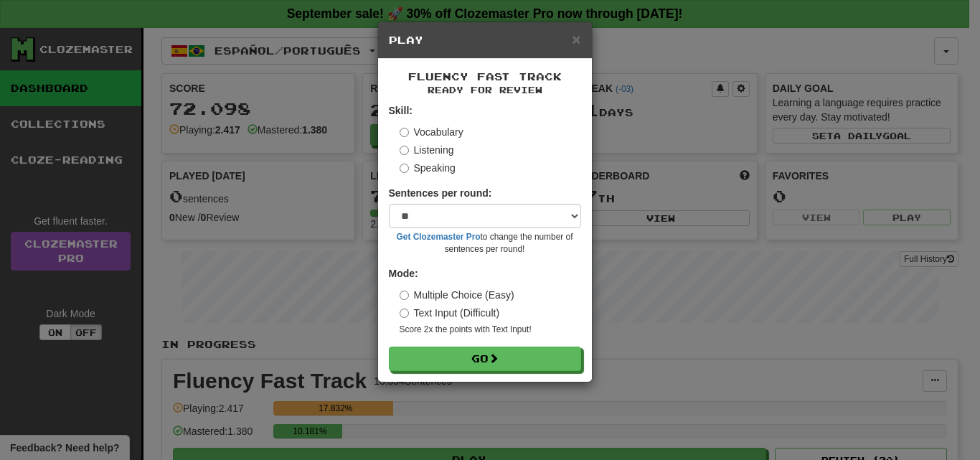  What do you see at coordinates (485, 76) in the screenshot?
I see `span: Fluency Fast Track` at bounding box center [485, 76].